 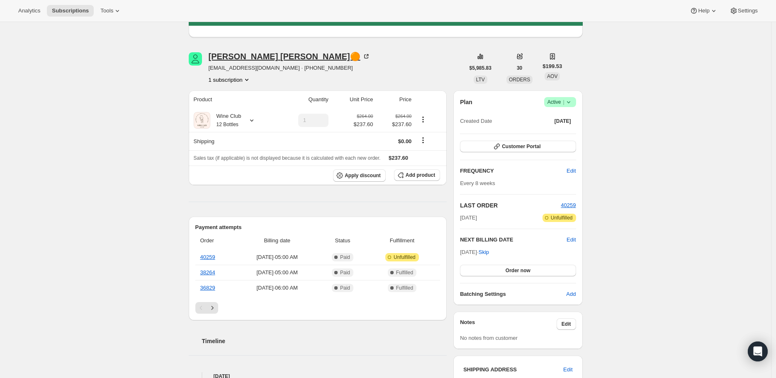 I want to click on span: Billing date, so click(x=277, y=241).